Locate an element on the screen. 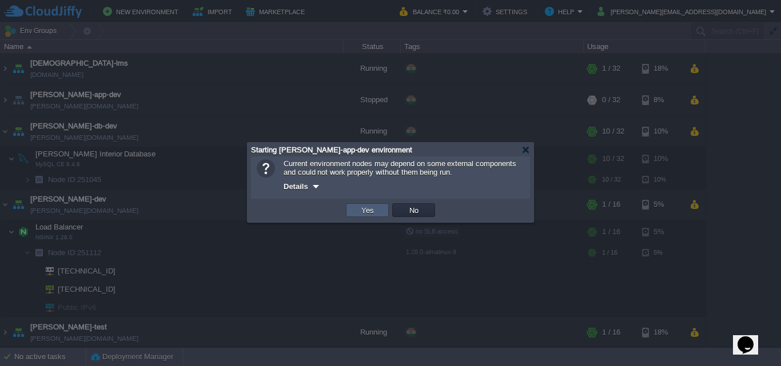 Image resolution: width=781 pixels, height=366 pixels. span: Details is located at coordinates (296, 186).